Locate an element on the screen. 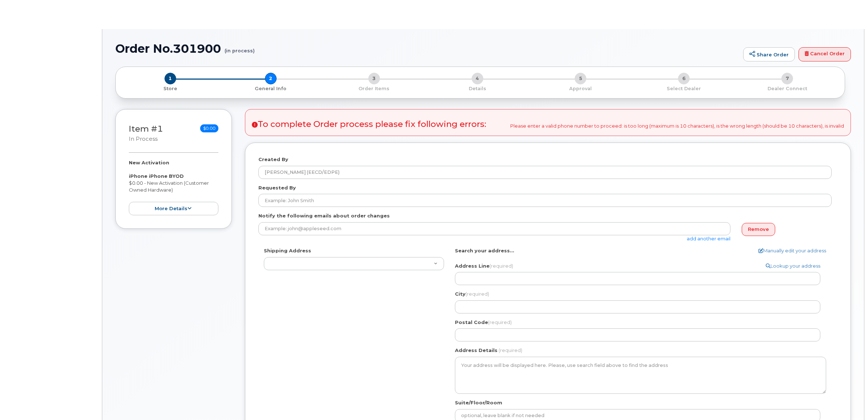 This screenshot has width=868, height=420. strong: iPhone iPhone BYOD is located at coordinates (156, 176).